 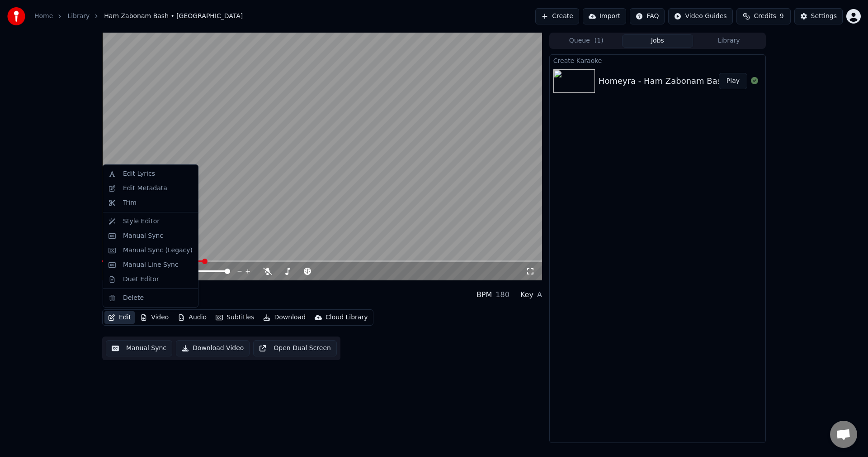 I want to click on div: Key, so click(x=527, y=294).